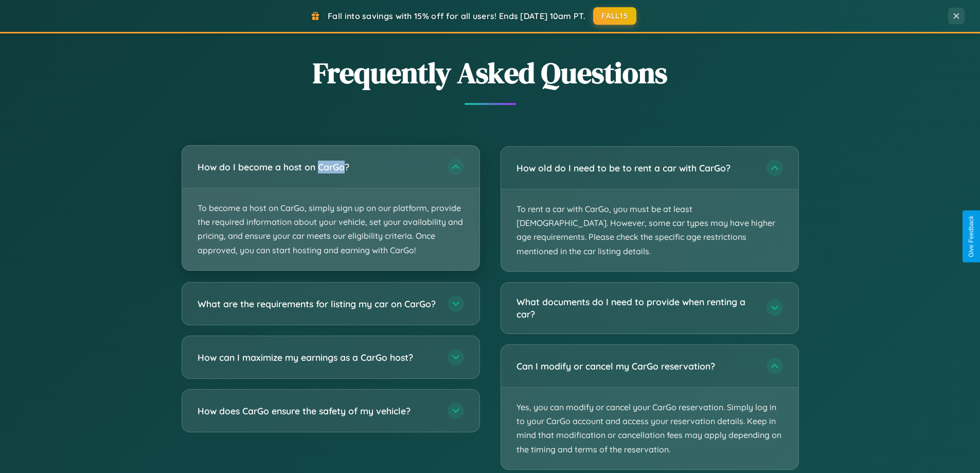 The width and height of the screenshot is (980, 473). What do you see at coordinates (637, 366) in the screenshot?
I see `h3: Can I modify or cancel my CarGo reservation?` at bounding box center [637, 366].